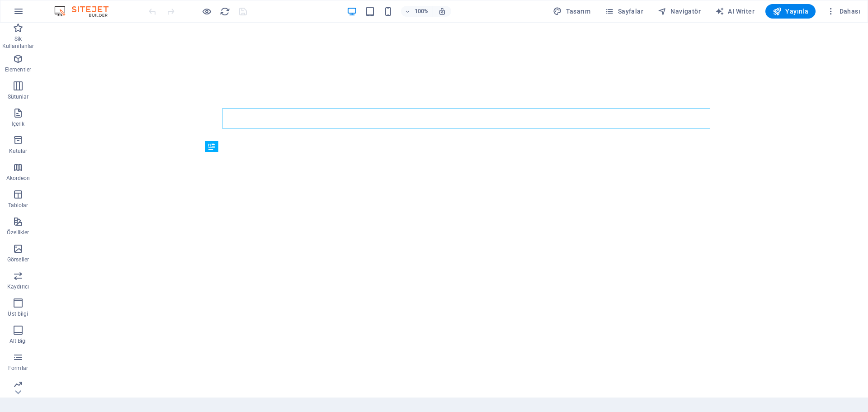 Image resolution: width=868 pixels, height=412 pixels. Describe the element at coordinates (442, 12) in the screenshot. I see `i: Yeniden boyutlandırmada yakınlaştırma düzeyini seçilen cihaza uyacak şekilde otomatik olarak ayarla.` at that location.